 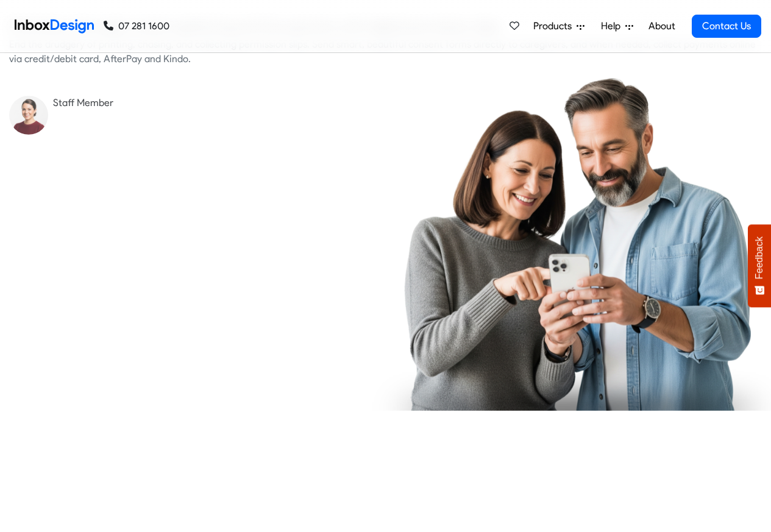 I want to click on a: Help, so click(x=616, y=26).